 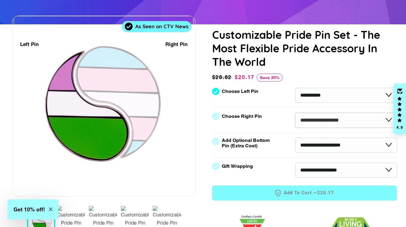 I want to click on span: Add to Cart —, so click(x=305, y=193).